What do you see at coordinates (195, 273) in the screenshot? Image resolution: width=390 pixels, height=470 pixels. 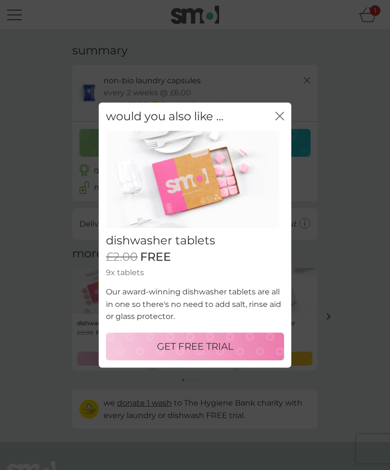 I see `p: 9x tablets` at bounding box center [195, 273].